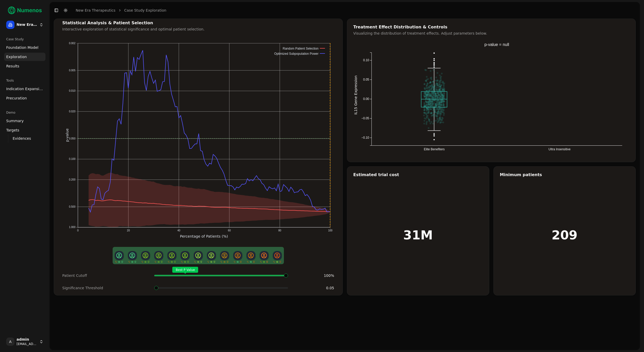  I want to click on div: Visualizing the distribution of treatment effects. Adjust parameters below., so click(491, 33).